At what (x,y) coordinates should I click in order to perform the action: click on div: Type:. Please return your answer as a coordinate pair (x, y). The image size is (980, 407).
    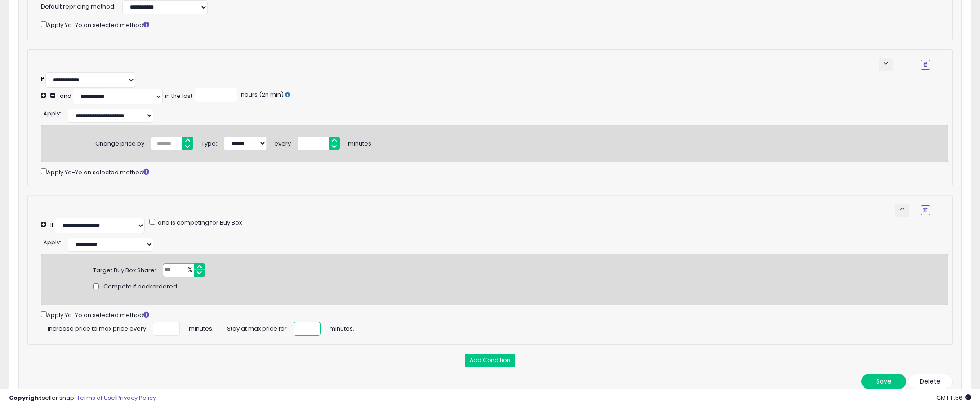
    Looking at the image, I should click on (209, 143).